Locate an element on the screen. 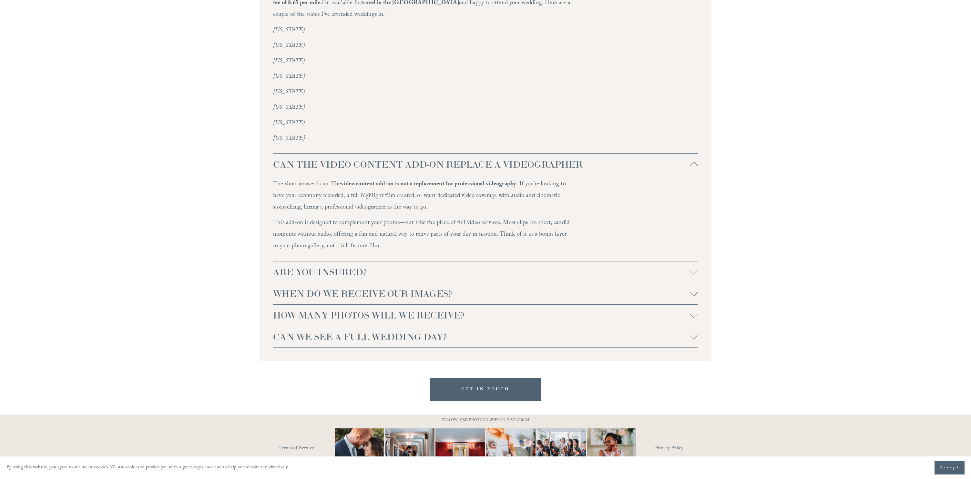  button: ARE YOU INSURED? is located at coordinates (485, 272).